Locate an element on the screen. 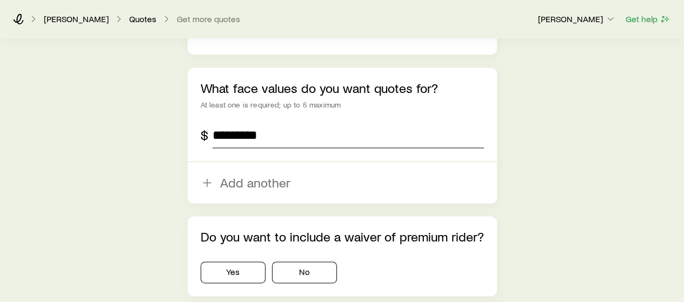  button: Add another is located at coordinates (342, 183).